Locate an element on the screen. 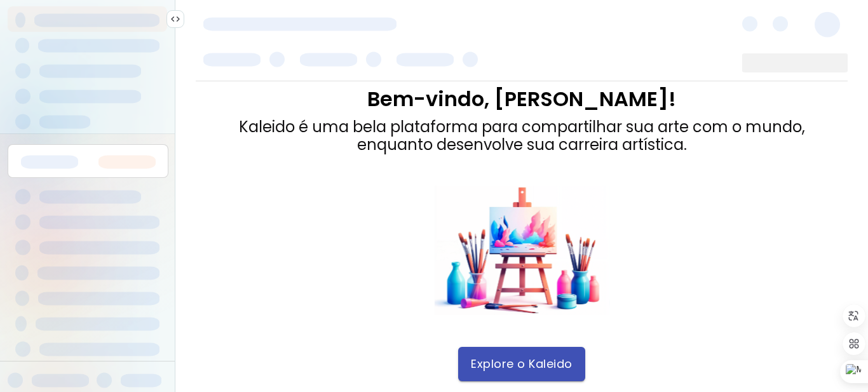 The image size is (868, 392). div: Kaleido é uma bela plataforma para compartilhar sua arte com o mundo, enquanto desenvolve sua car... is located at coordinates (522, 136).